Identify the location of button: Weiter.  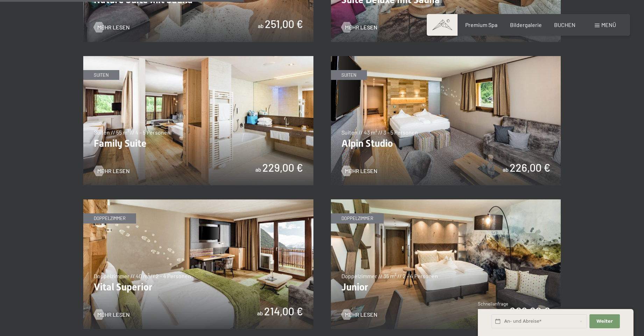
(605, 321).